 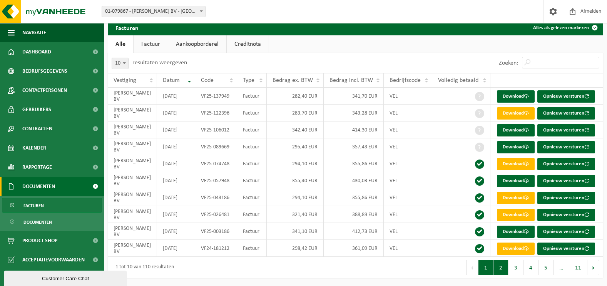 I want to click on span: 10, so click(x=120, y=64).